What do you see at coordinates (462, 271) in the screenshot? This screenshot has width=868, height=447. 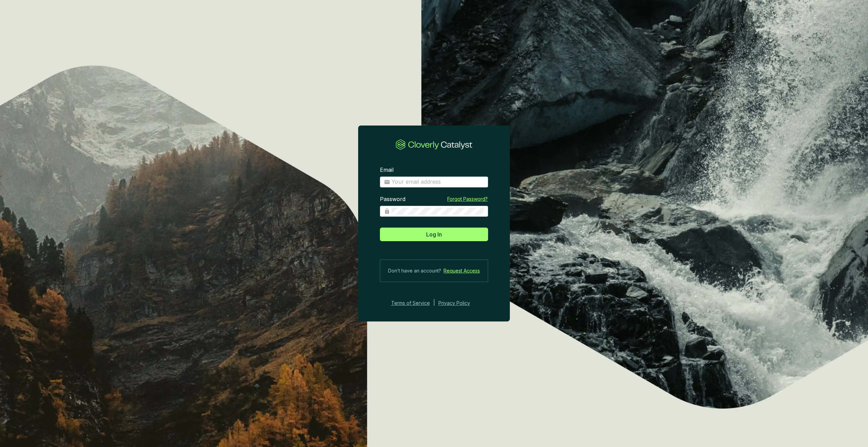 I see `a: Request Access` at bounding box center [462, 271].